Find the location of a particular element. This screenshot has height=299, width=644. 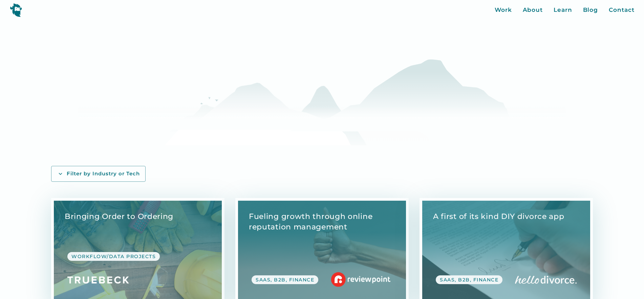

a: Work is located at coordinates (503, 10).